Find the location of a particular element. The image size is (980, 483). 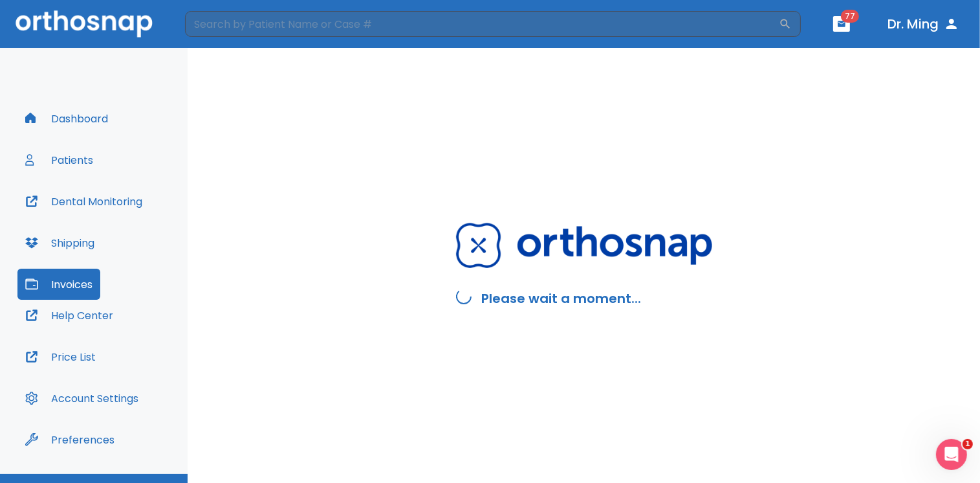

button: Dr. Ming is located at coordinates (923, 24).